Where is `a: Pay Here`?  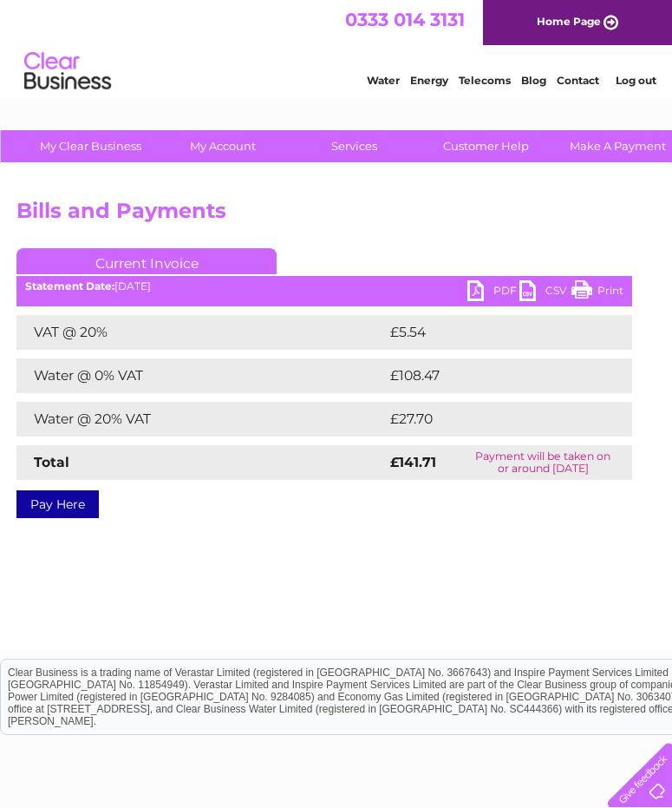 a: Pay Here is located at coordinates (57, 504).